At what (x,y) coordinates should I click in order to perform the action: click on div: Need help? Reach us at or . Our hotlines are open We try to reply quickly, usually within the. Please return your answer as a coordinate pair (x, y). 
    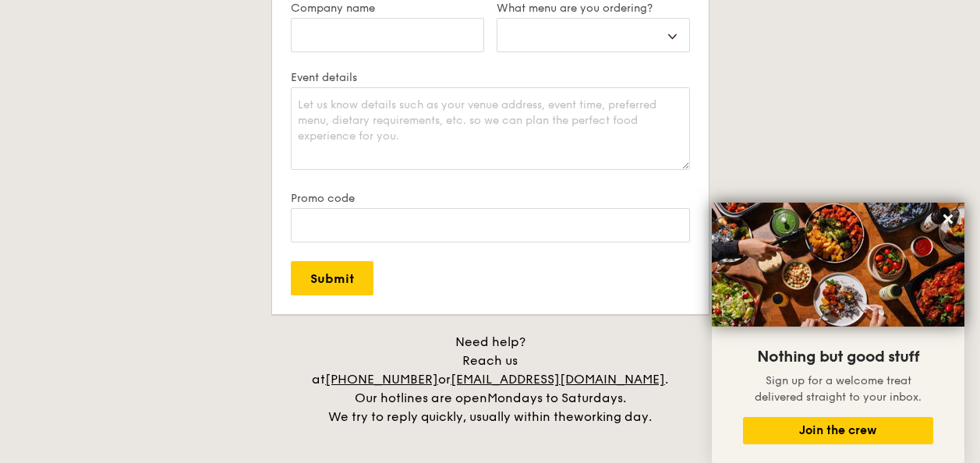
    Looking at the image, I should click on (491, 380).